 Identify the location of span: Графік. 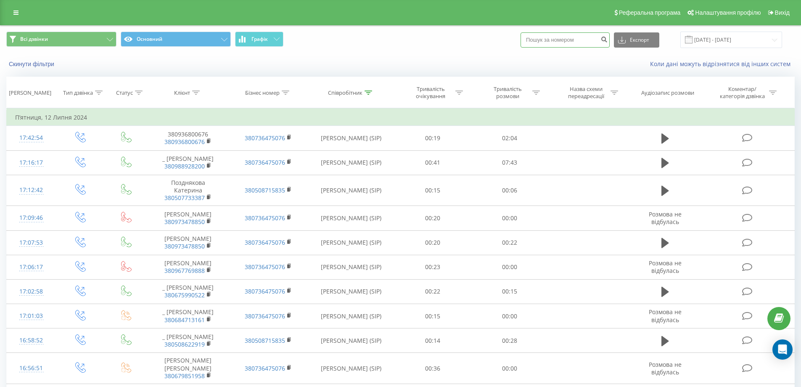
(259, 39).